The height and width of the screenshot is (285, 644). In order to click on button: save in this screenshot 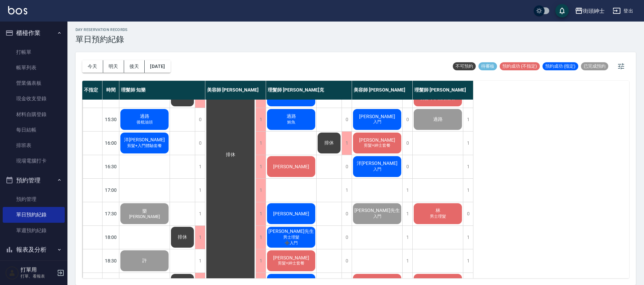, I will do `click(562, 11)`.